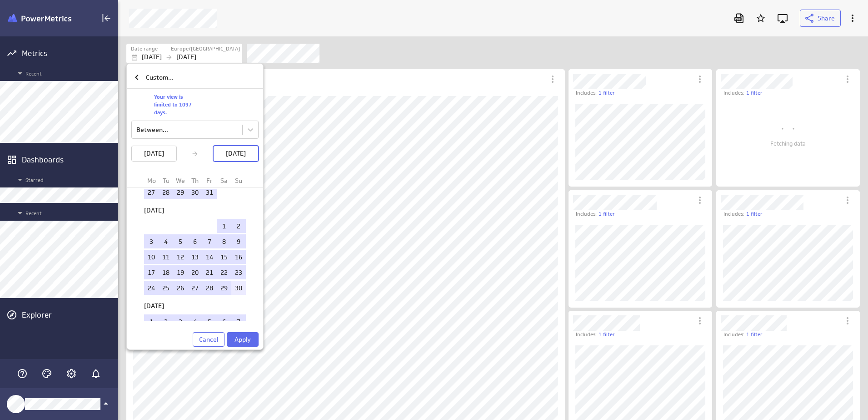 The width and height of the screenshot is (868, 420). Describe the element at coordinates (152, 288) in the screenshot. I see `td: Selected. Monday, June 24, 2024` at that location.